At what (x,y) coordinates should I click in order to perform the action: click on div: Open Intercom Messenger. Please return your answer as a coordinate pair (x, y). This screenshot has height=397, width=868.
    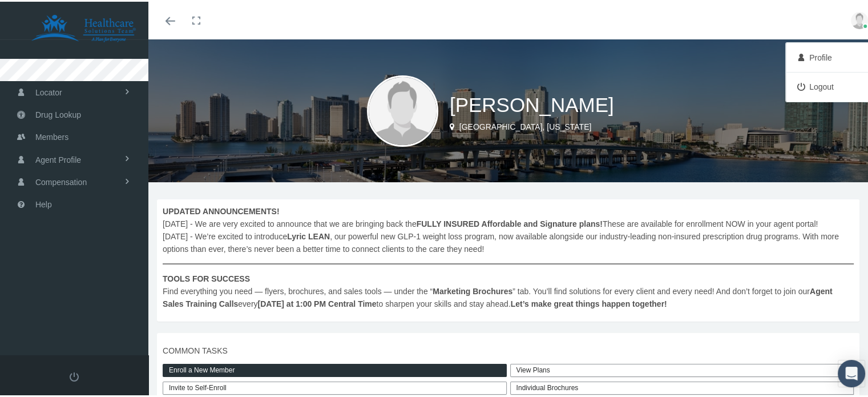
    Looking at the image, I should click on (851, 372).